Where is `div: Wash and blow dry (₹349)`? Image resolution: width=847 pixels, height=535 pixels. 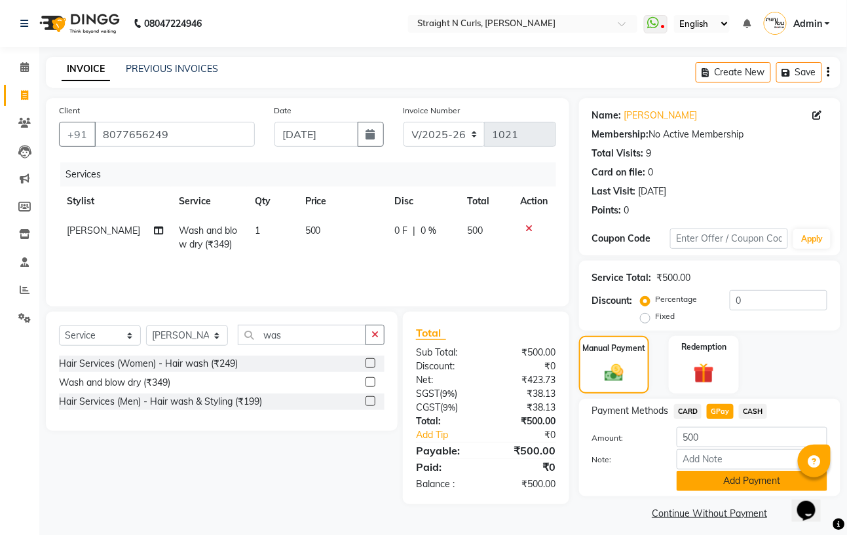
div: Wash and blow dry (₹349) is located at coordinates (115, 382).